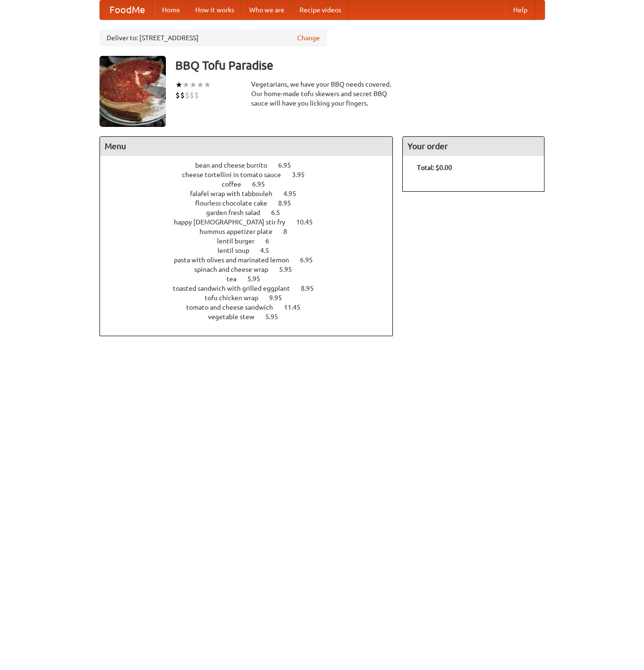 Image resolution: width=644 pixels, height=670 pixels. What do you see at coordinates (309, 223) in the screenshot?
I see `span: 10.45` at bounding box center [309, 223].